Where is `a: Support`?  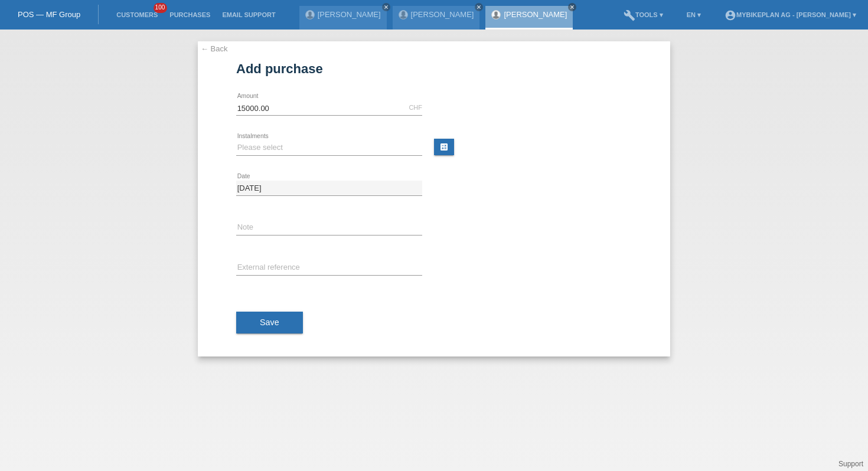
a: Support is located at coordinates (851, 464).